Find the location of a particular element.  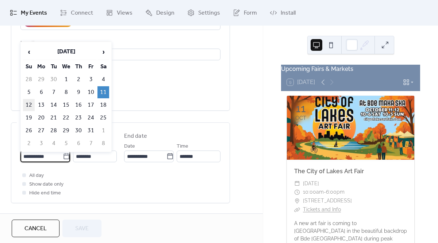

a: Settings is located at coordinates (204, 13).